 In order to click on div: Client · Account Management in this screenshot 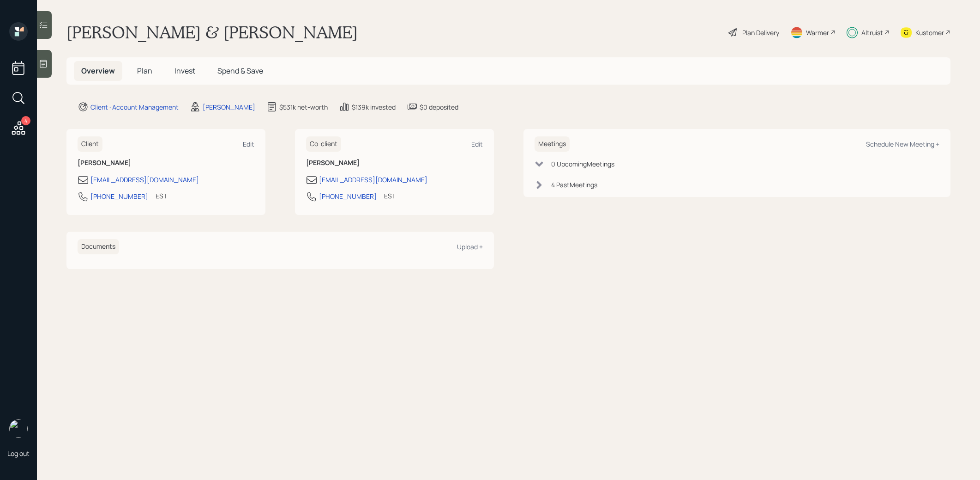, I will do `click(134, 107)`.